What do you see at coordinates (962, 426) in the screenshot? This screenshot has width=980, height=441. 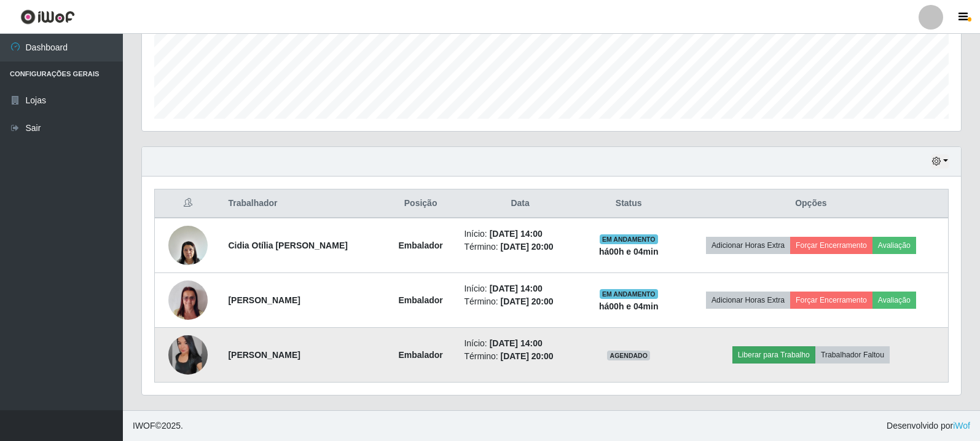 I see `a: iWof` at bounding box center [962, 426].